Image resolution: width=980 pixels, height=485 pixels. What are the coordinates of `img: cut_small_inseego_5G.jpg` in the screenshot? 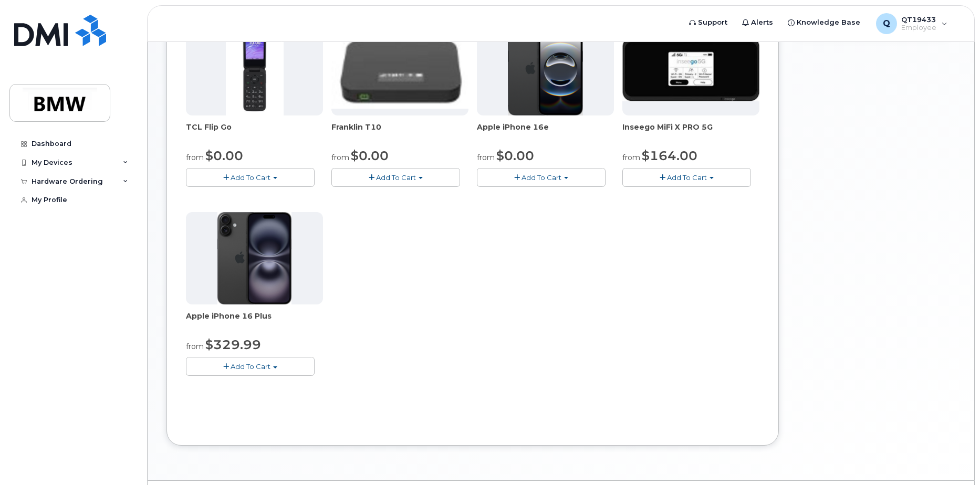 It's located at (691, 69).